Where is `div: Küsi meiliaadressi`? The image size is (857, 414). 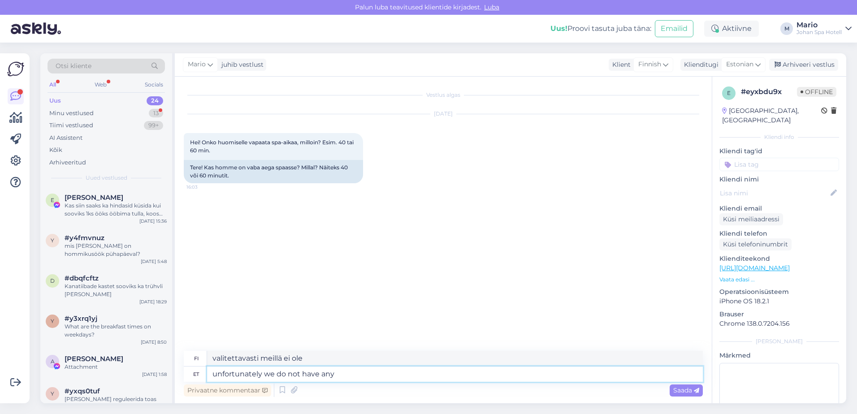 div: Küsi meiliaadressi is located at coordinates (751, 219).